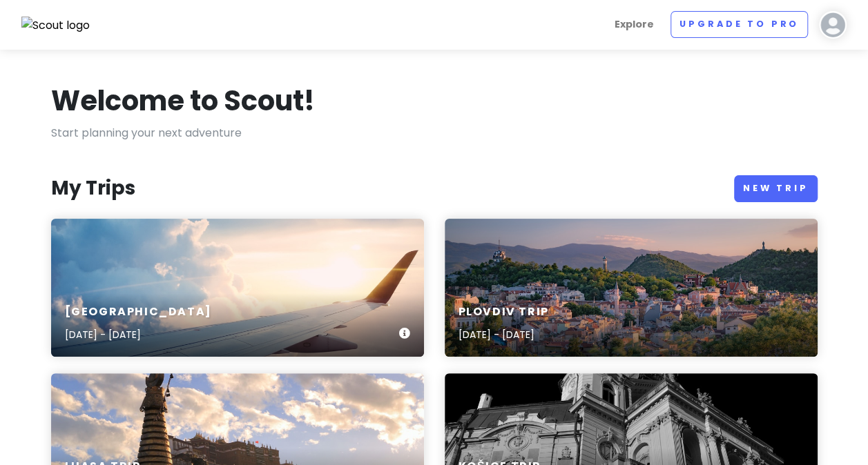 The width and height of the screenshot is (868, 465). I want to click on a: Explore, so click(634, 24).